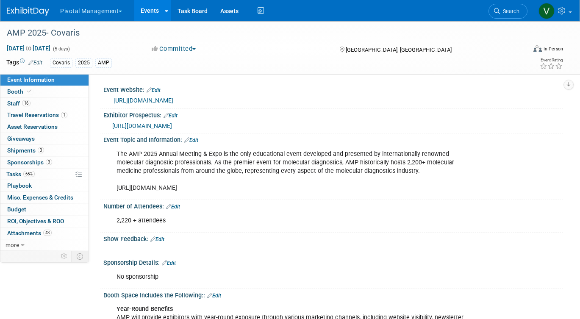 This screenshot has width=580, height=319. Describe the element at coordinates (32, 127) in the screenshot. I see `span: Asset Reservations` at that location.